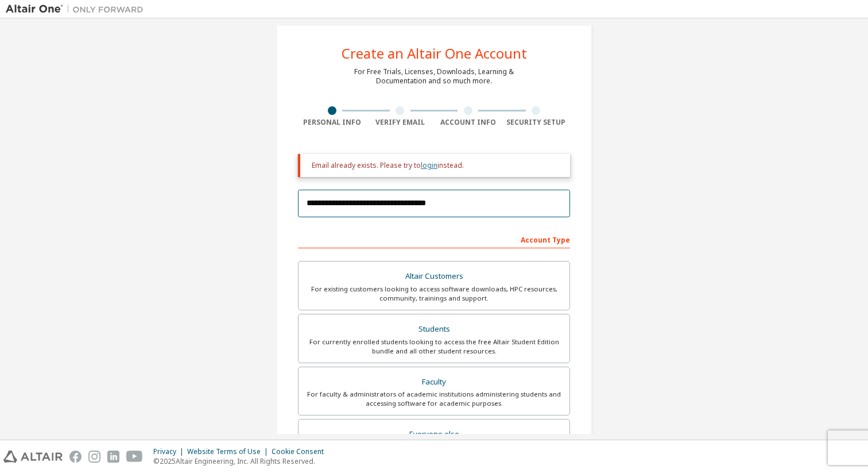  Describe the element at coordinates (242, 461) in the screenshot. I see `p: © 2025 Altair Engineering, Inc. All Rights Reserved.` at that location.